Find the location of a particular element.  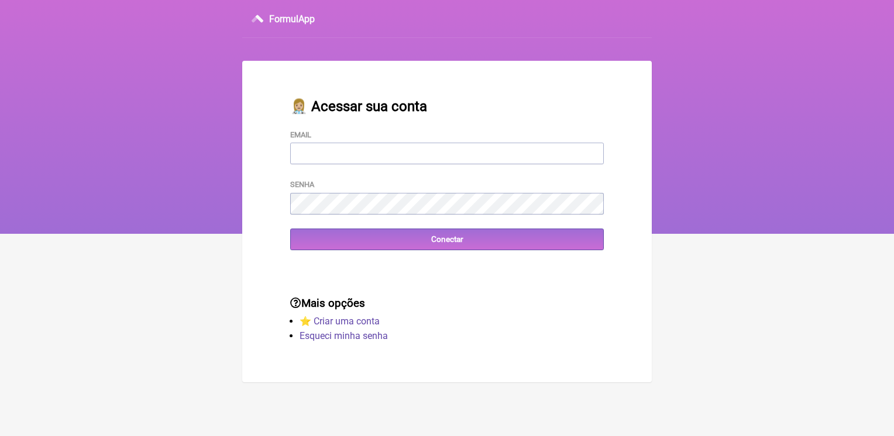

a: ⭐️ Criar uma conta is located at coordinates (339, 321).